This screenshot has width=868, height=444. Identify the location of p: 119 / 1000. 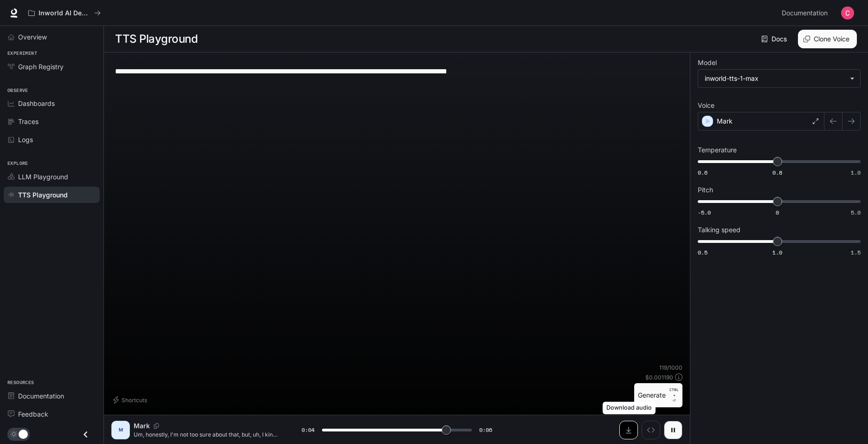
(671, 367).